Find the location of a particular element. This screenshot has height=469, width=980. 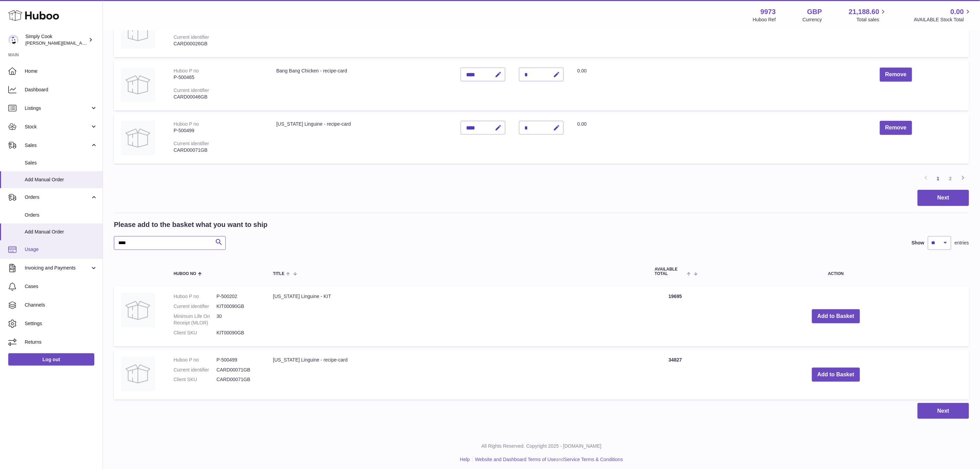

div: CARD00026GB is located at coordinates (218, 44).